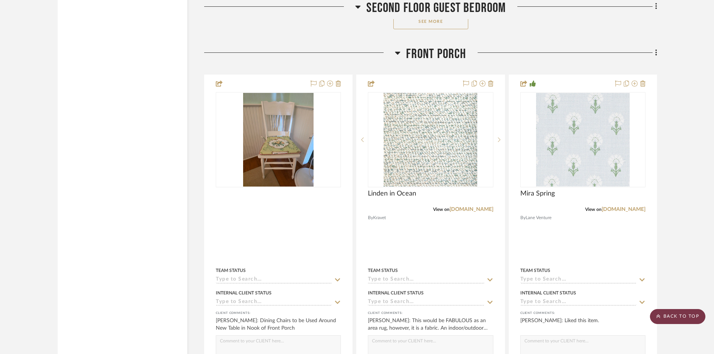 This screenshot has height=354, width=714. Describe the element at coordinates (539, 218) in the screenshot. I see `span: Lane Venture` at that location.